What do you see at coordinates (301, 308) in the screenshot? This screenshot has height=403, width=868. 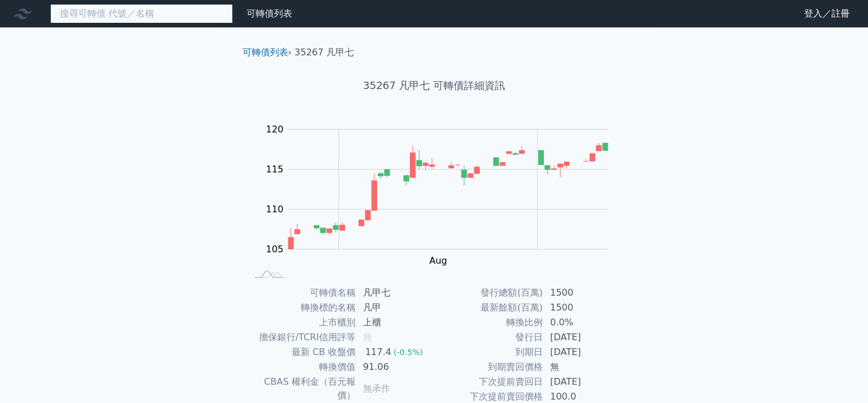 I see `td: 轉換標的名稱` at bounding box center [301, 308].